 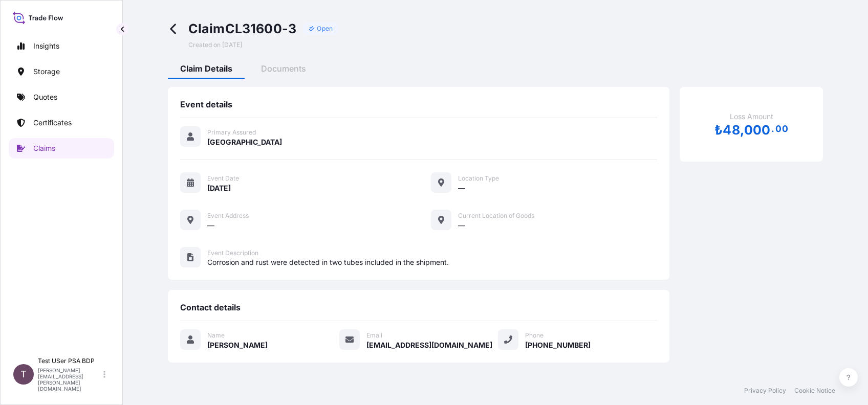 I want to click on span: Current Location of Goods, so click(x=496, y=216).